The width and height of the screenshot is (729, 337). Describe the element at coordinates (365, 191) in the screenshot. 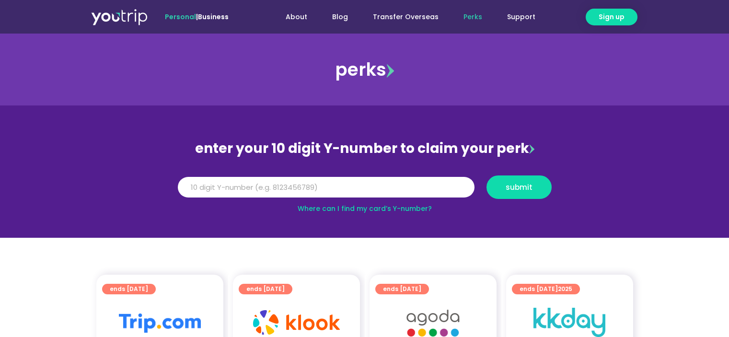

I see `form: Y Number` at that location.